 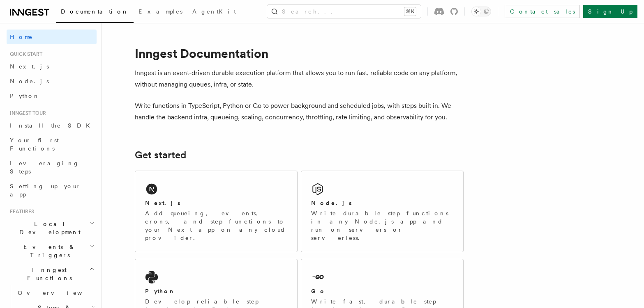 What do you see at coordinates (20, 212) in the screenshot?
I see `span: Features` at bounding box center [20, 212].